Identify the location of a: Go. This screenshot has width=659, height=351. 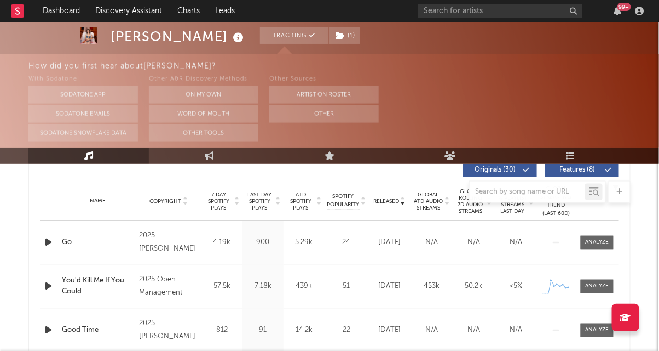
(97, 243).